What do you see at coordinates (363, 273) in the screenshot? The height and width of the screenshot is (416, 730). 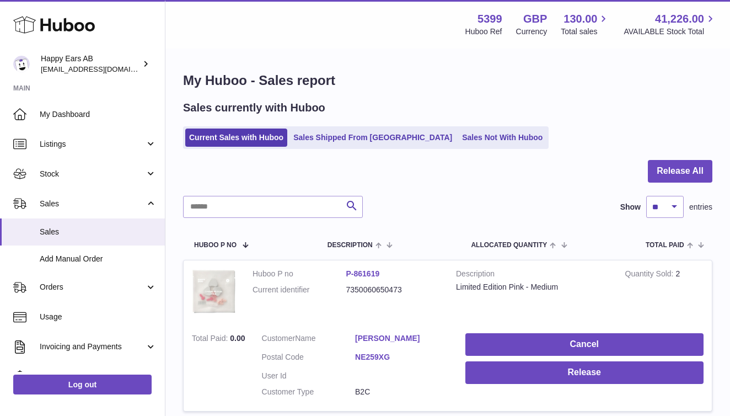 I see `a: P-861619` at bounding box center [363, 273].